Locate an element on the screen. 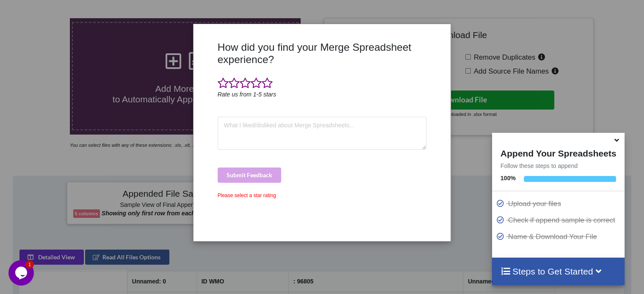 The width and height of the screenshot is (644, 294). p: Name & Download Your File is located at coordinates (559, 236).